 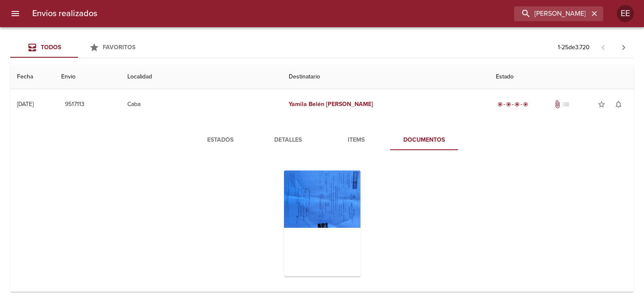 I want to click on span: Estados, so click(x=220, y=140).